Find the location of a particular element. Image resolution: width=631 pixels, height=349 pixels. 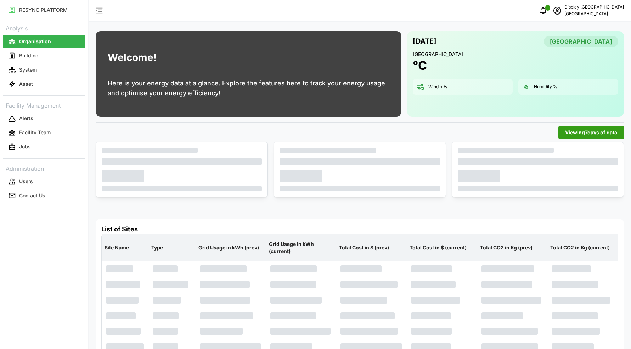

button: notifications is located at coordinates (543, 11).